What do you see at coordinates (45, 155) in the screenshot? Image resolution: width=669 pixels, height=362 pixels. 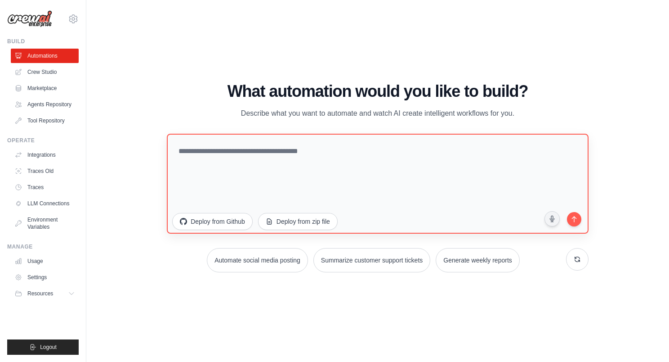 I see `a: Integrations` at bounding box center [45, 155].